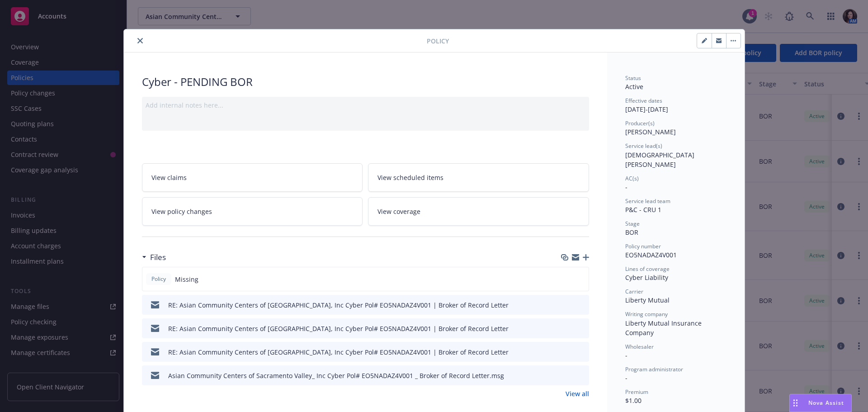 Image resolution: width=868 pixels, height=412 pixels. Describe the element at coordinates (634, 86) in the screenshot. I see `span: Active` at that location.